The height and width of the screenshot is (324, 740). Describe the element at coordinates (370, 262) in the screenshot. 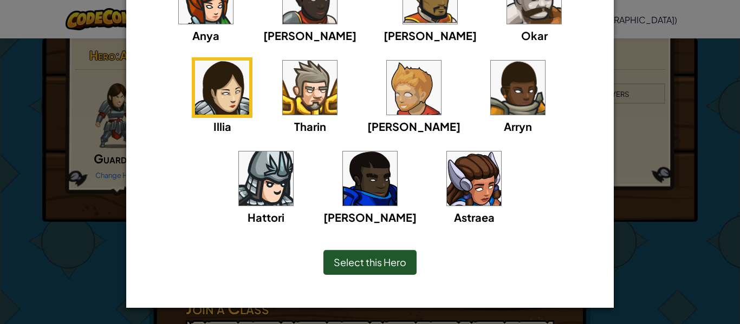

I see `span: Select this Hero` at that location.